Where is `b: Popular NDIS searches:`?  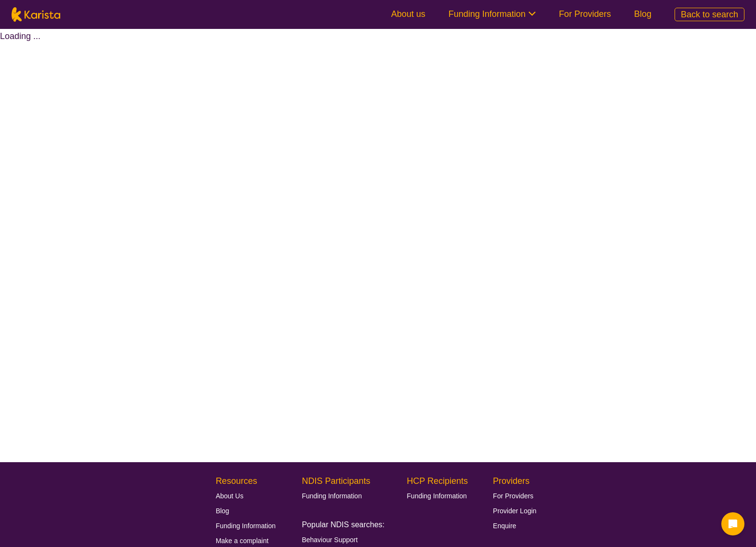
b: Popular NDIS searches: is located at coordinates (343, 524).